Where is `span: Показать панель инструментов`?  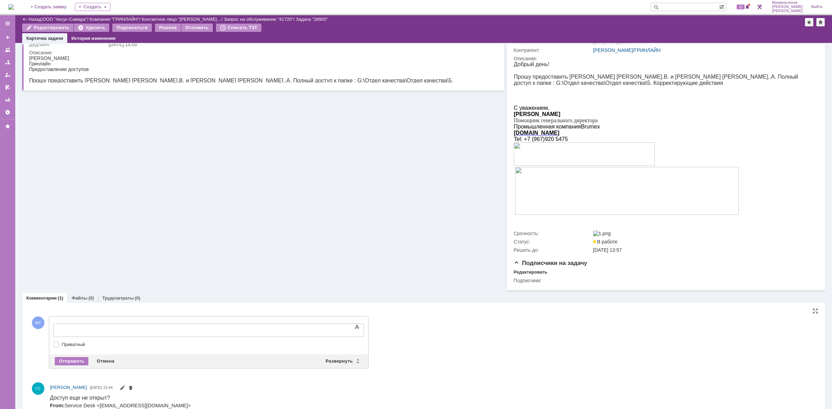
span: Показать панель инструментов is located at coordinates (357, 327).